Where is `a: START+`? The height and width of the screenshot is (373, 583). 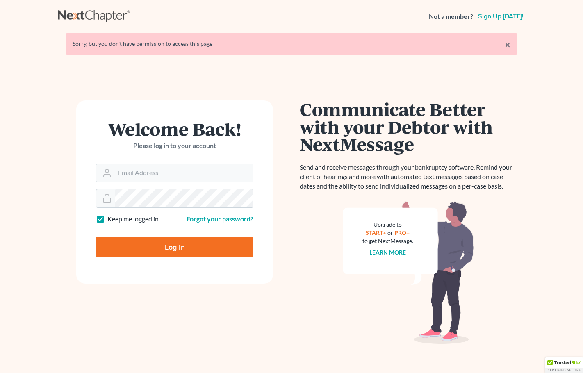
a: START+ is located at coordinates (376, 232).